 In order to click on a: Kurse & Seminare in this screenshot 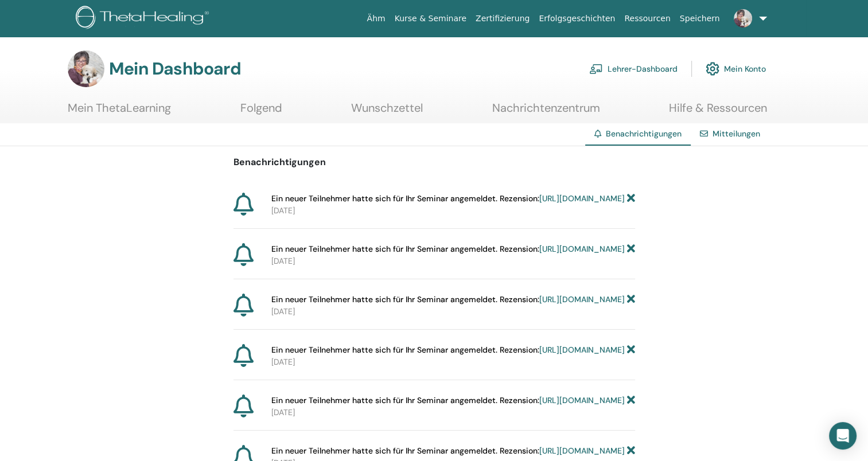, I will do `click(431, 19)`.